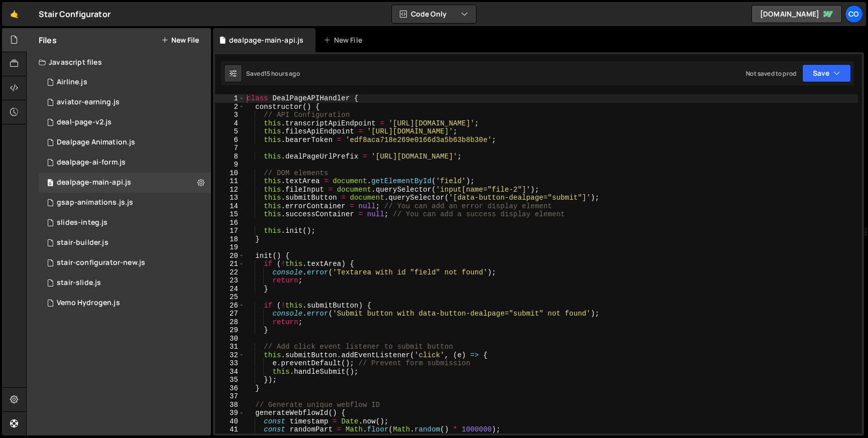 This screenshot has width=868, height=438. Describe the element at coordinates (229, 157) in the screenshot. I see `div: 8` at that location.